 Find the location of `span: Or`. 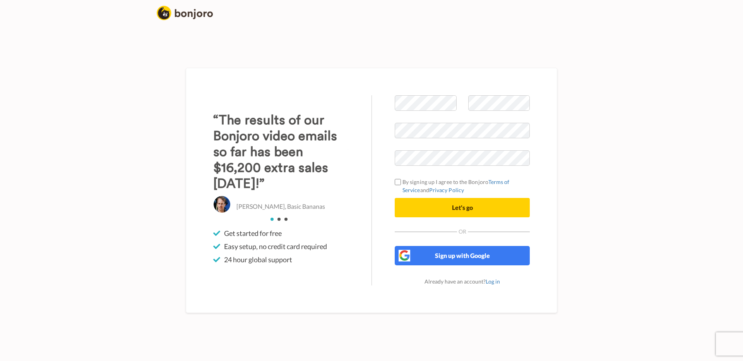

span: Or is located at coordinates (463, 232).